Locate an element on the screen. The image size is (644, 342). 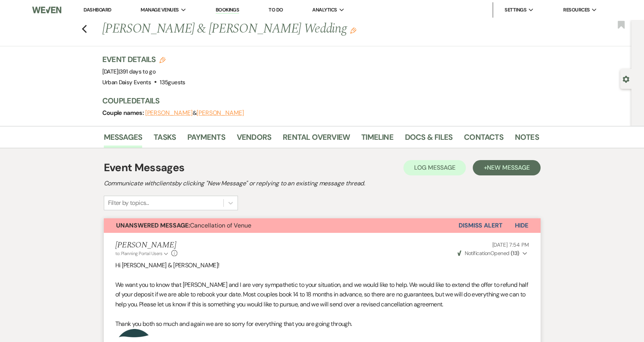
button: Log Message is located at coordinates (434, 167).